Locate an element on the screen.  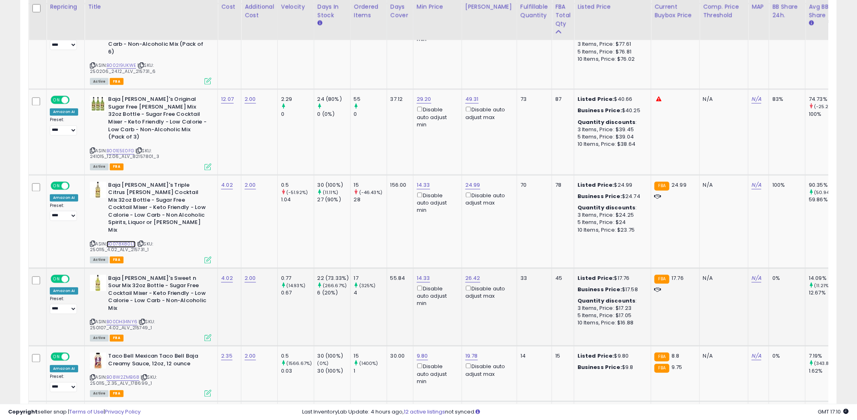
a: 4.02 is located at coordinates (227, 279).